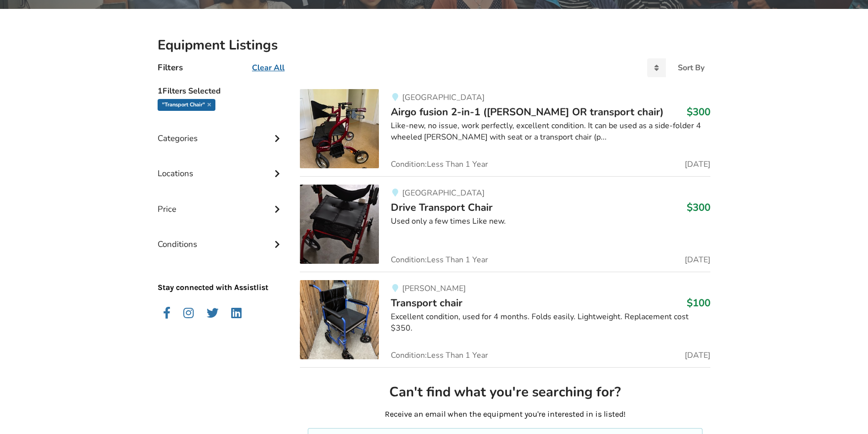 This screenshot has height=434, width=868. I want to click on h2: Can't find what you're searching for?, so click(505, 392).